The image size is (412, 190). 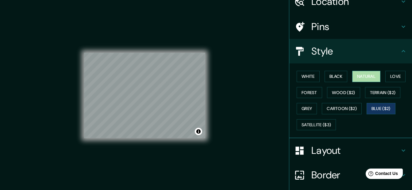 I want to click on h4: Style, so click(x=355, y=51).